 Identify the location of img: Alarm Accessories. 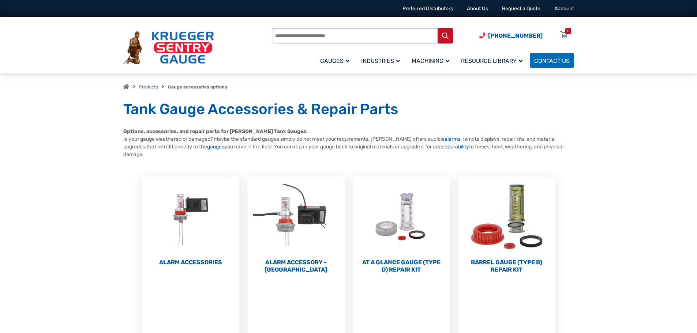
(191, 217).